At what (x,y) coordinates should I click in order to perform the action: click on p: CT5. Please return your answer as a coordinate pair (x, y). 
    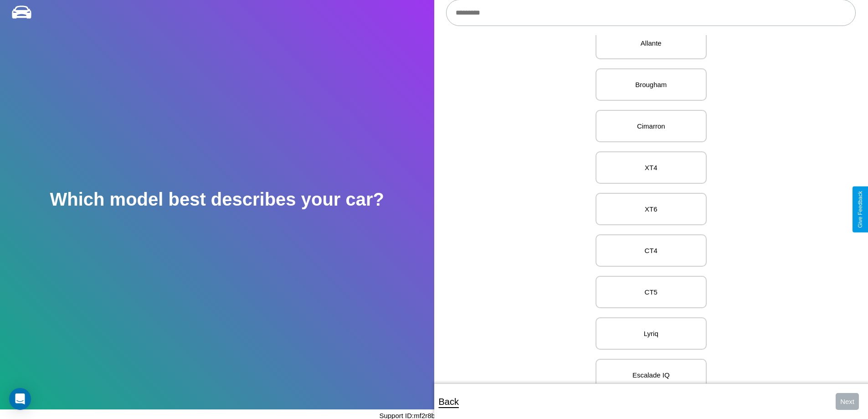
    Looking at the image, I should click on (651, 291).